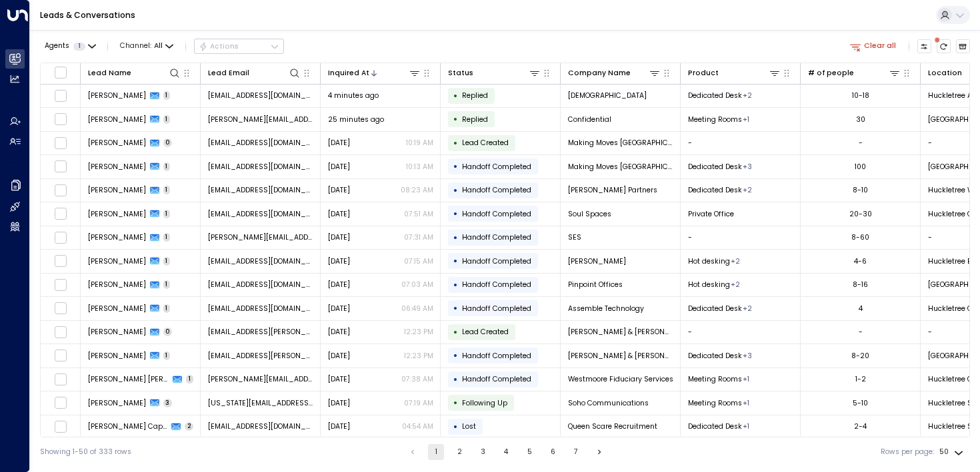  Describe the element at coordinates (128, 426) in the screenshot. I see `span: Reim Capital` at that location.